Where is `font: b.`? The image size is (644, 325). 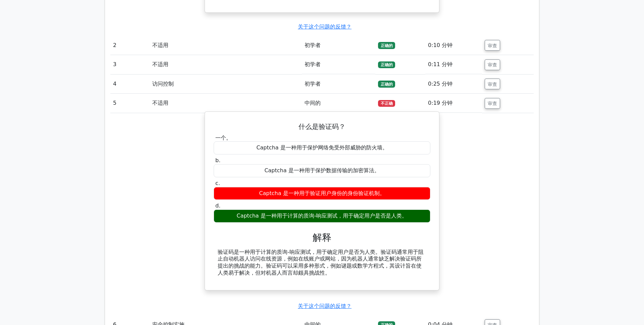 font: b. is located at coordinates (218, 160).